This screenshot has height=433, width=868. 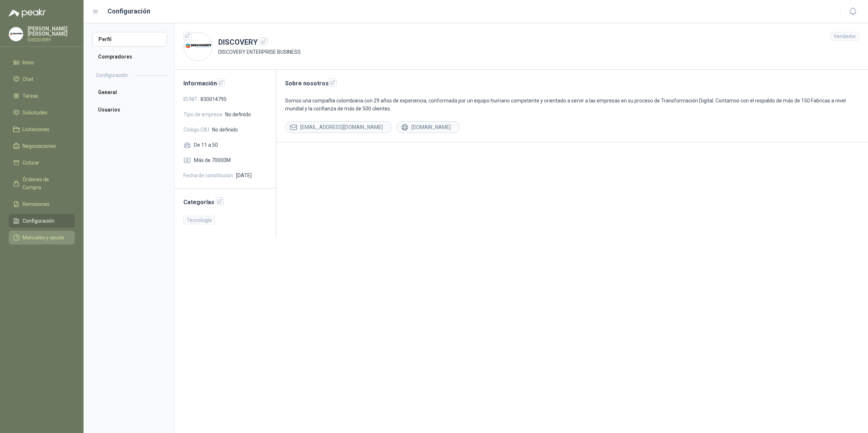 What do you see at coordinates (212, 160) in the screenshot?
I see `span: Más de 70000M` at bounding box center [212, 160].